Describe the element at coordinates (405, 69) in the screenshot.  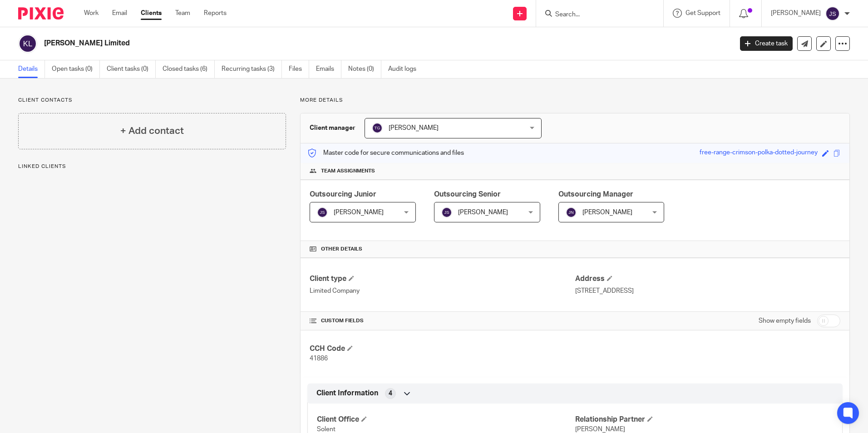
I see `a: Audit logs` at that location.